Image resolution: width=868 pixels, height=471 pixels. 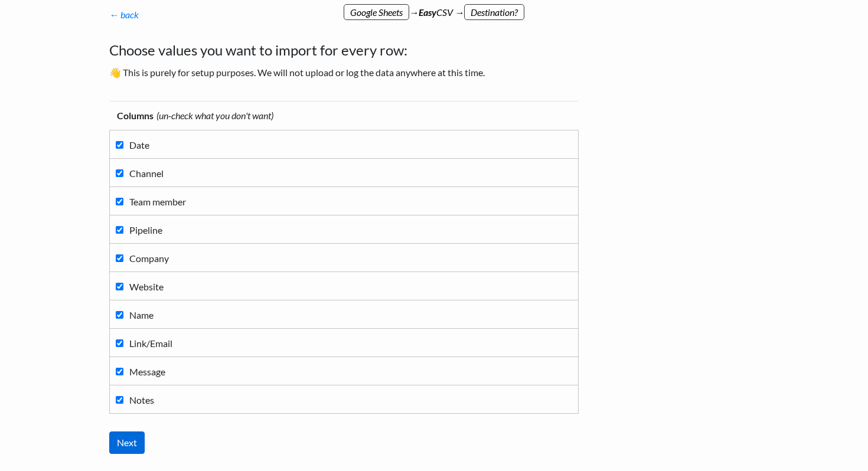 What do you see at coordinates (158, 201) in the screenshot?
I see `span: Team member` at bounding box center [158, 201].